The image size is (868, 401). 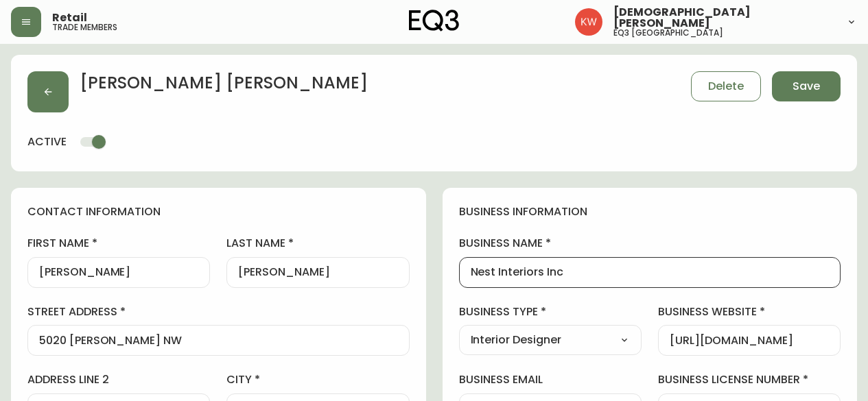 What do you see at coordinates (119, 380) in the screenshot?
I see `label: address line 2` at bounding box center [119, 380].